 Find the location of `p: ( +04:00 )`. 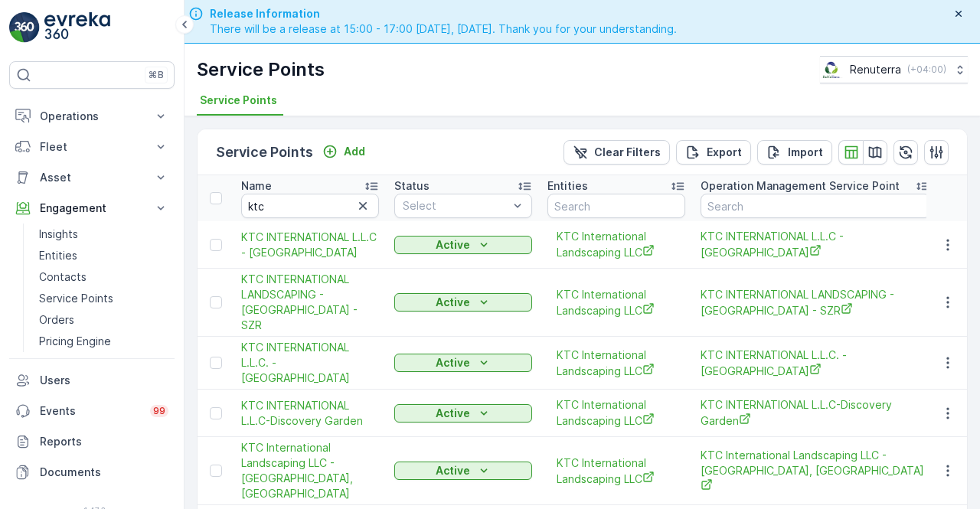

p: ( +04:00 ) is located at coordinates (926, 70).